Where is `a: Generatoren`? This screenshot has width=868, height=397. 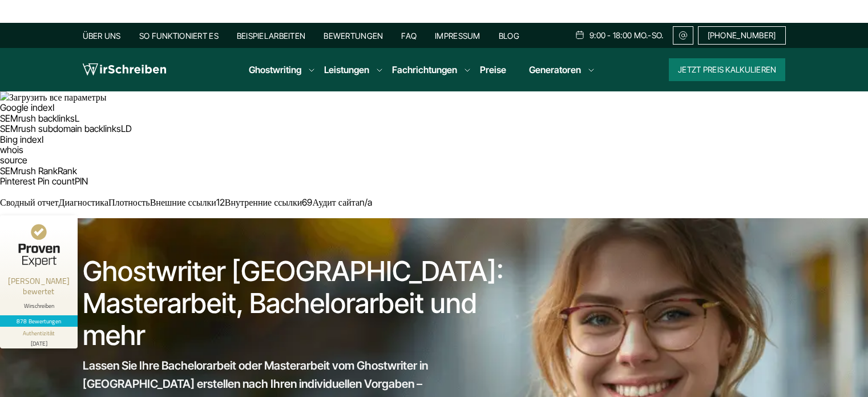
a: Generatoren is located at coordinates (555, 70).